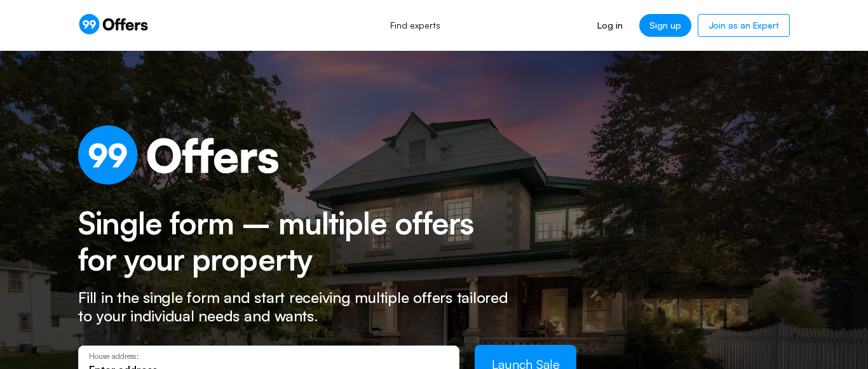 The width and height of the screenshot is (868, 369). I want to click on h2: Single form – multiple offers for your property, so click(289, 242).